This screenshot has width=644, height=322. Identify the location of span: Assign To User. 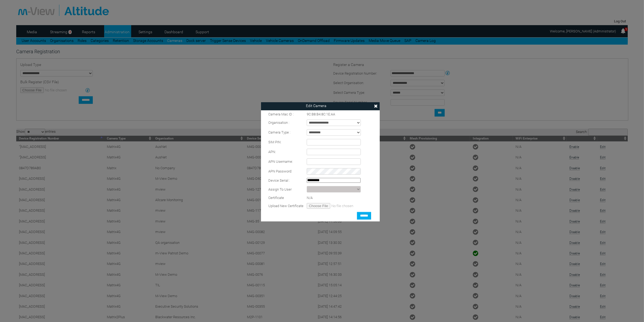
(280, 189).